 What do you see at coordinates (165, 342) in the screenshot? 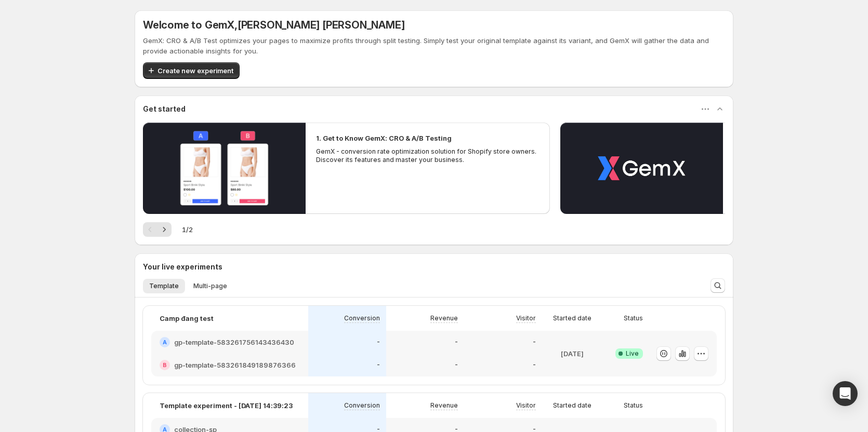
I see `h2: A` at bounding box center [165, 342].